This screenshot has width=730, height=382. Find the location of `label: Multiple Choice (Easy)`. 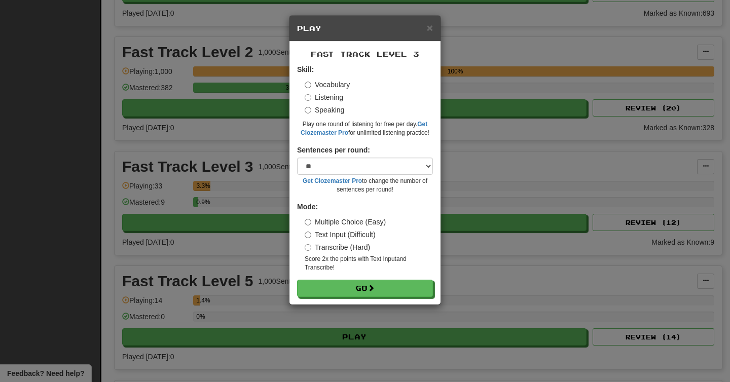

label: Multiple Choice (Easy) is located at coordinates (345, 222).